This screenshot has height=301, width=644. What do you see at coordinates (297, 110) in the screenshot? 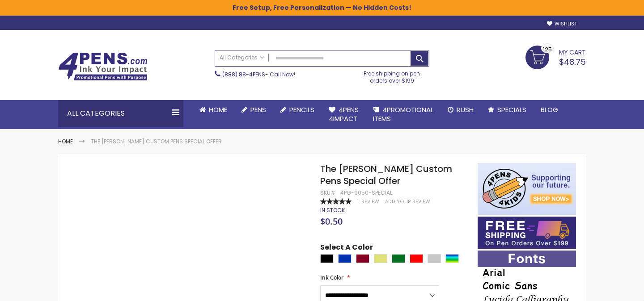
I see `a: Pencils` at bounding box center [297, 110].